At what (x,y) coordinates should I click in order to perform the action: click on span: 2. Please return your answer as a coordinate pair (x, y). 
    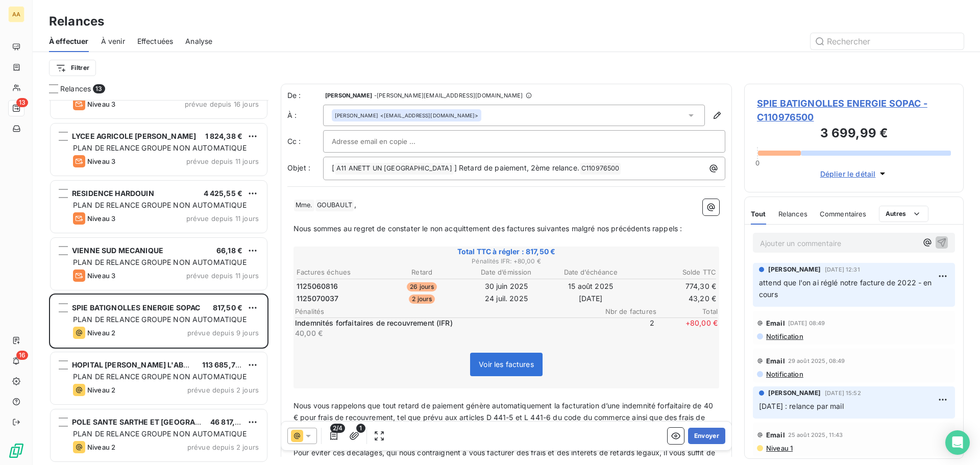
    Looking at the image, I should click on (624, 329).